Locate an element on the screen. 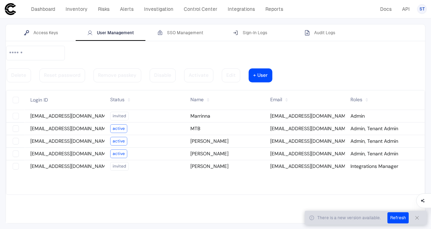 The height and width of the screenshot is (229, 431). div: Audit Logs is located at coordinates (320, 33).